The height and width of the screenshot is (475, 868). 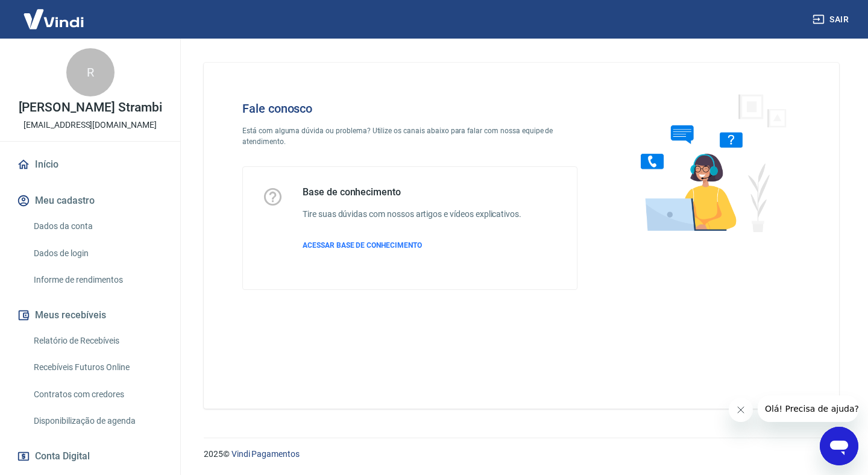 What do you see at coordinates (265, 455) in the screenshot?
I see `a: Vindi Pagamentos` at bounding box center [265, 455].